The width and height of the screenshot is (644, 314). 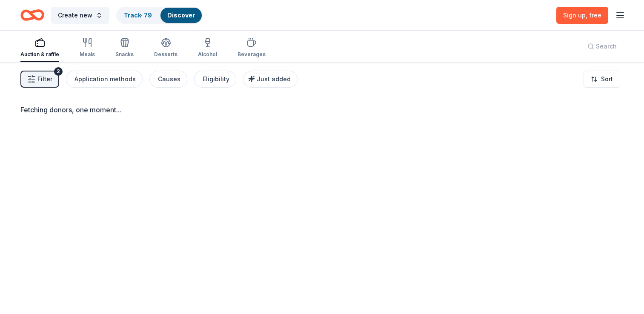 I want to click on div: Fetching donors, one moment..., so click(x=322, y=110).